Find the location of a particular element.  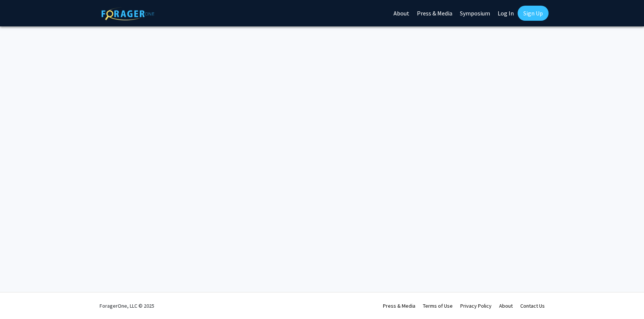

a: Privacy Policy is located at coordinates (476, 306).